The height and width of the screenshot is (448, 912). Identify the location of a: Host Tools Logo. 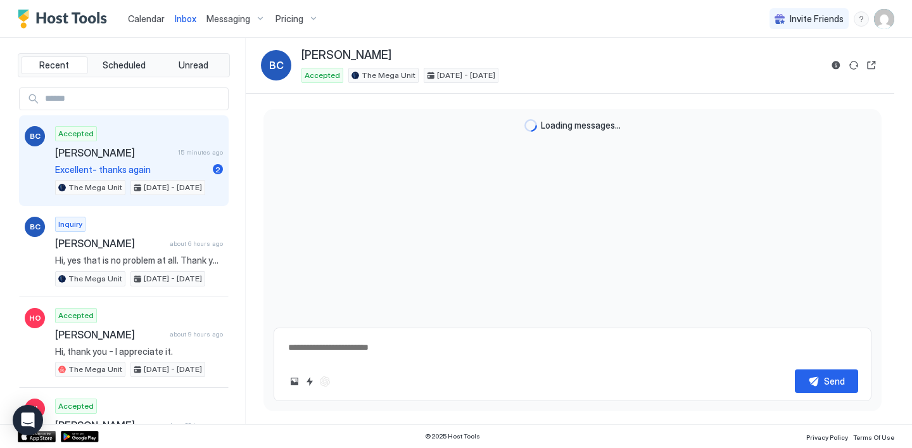
(65, 19).